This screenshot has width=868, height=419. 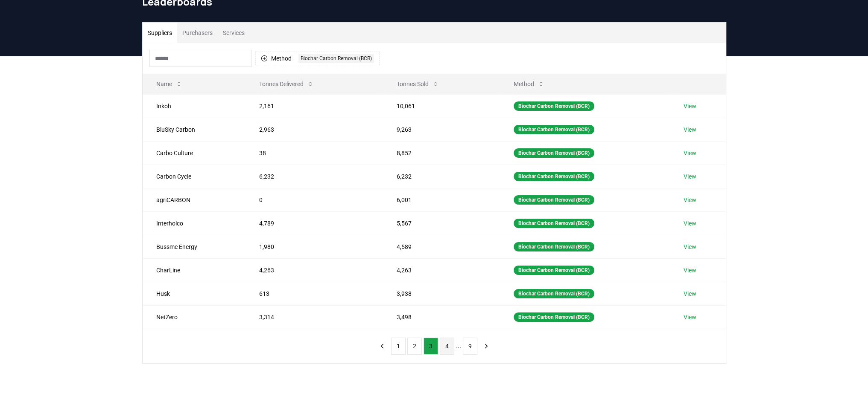 What do you see at coordinates (195, 247) in the screenshot?
I see `td: Bussme Energy` at bounding box center [195, 247].